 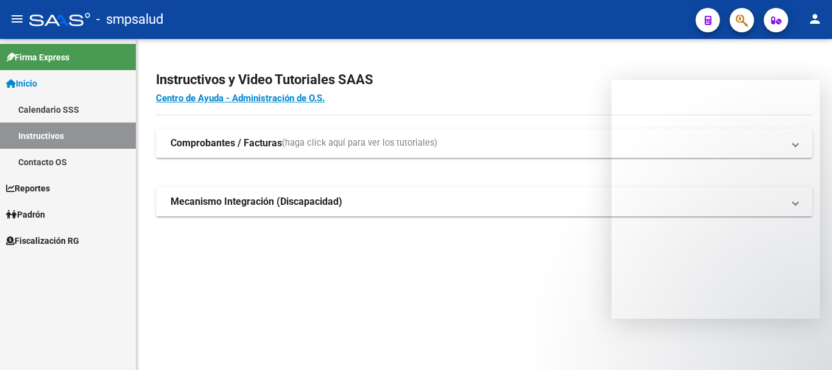 I want to click on mat-expansion-panel-header: Mecanismo Integración (Discapacidad), so click(x=484, y=202).